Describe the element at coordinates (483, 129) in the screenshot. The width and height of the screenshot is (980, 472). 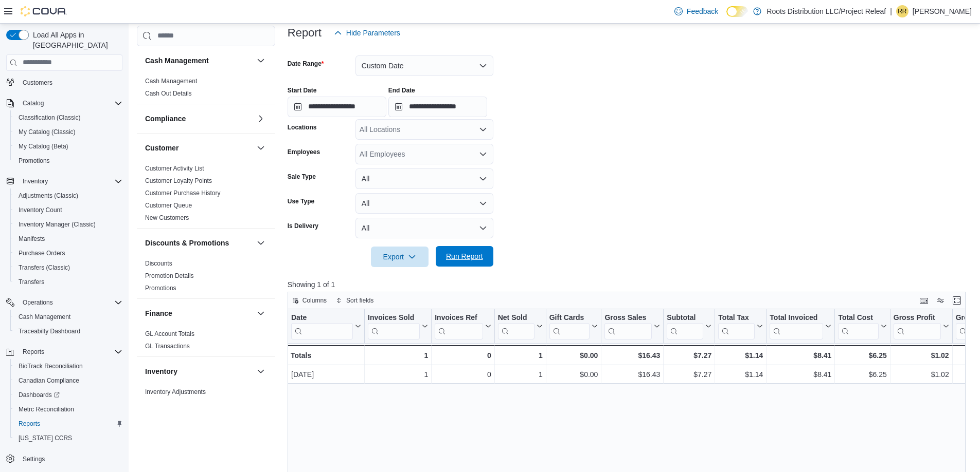
I see `button: Open list of options` at that location.